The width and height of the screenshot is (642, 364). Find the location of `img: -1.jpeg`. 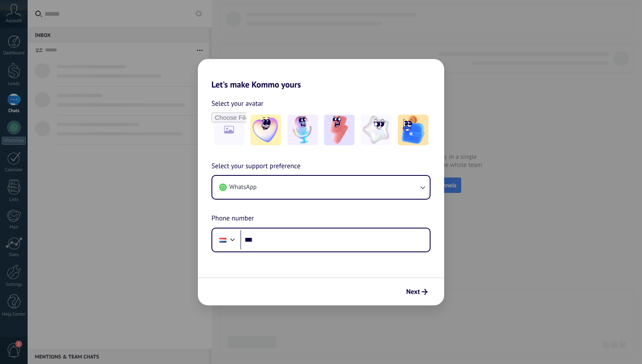

img: -1.jpeg is located at coordinates (266, 130).